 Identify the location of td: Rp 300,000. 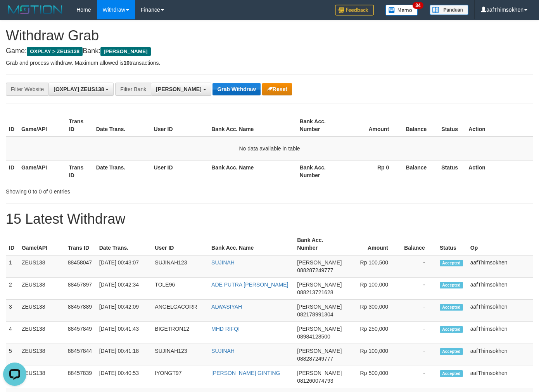
(372, 311).